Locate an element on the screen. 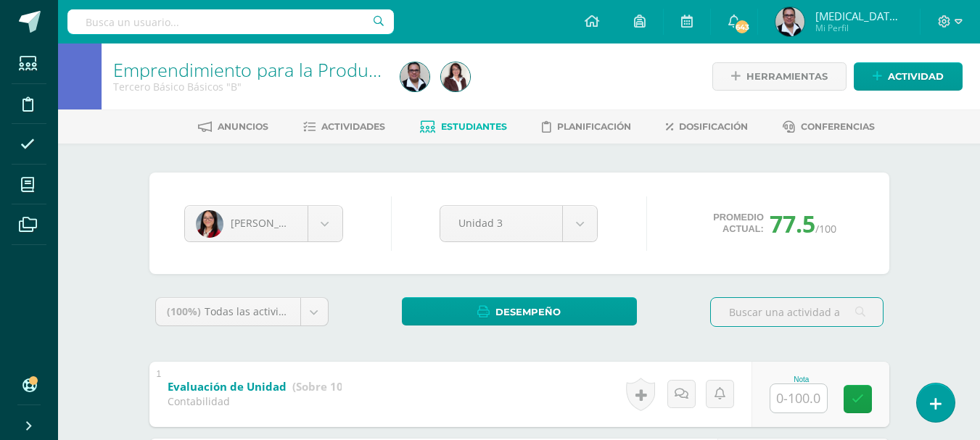 This screenshot has width=980, height=440. span: (100%) is located at coordinates (184, 311).